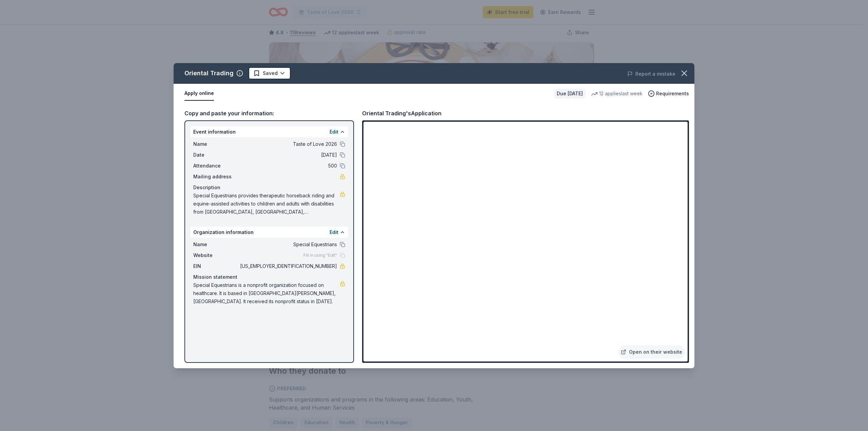  What do you see at coordinates (216, 166) in the screenshot?
I see `span: Attendance` at bounding box center [216, 166].